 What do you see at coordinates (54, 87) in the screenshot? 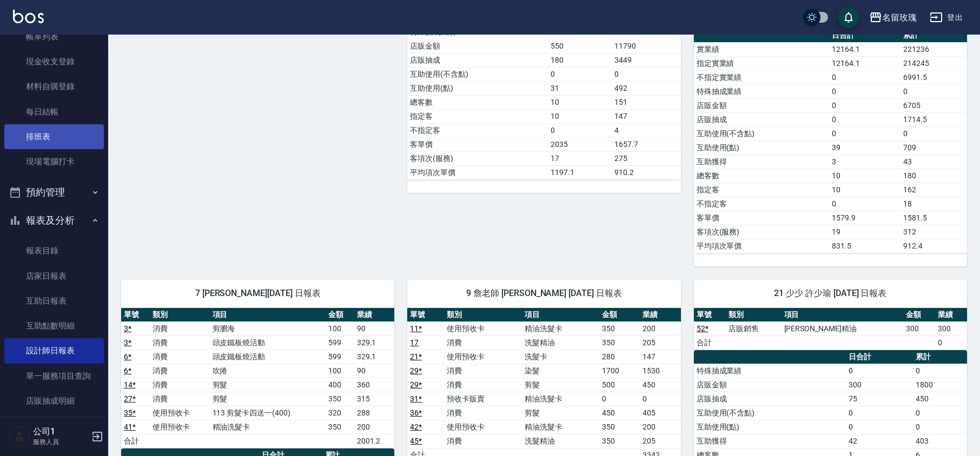
I see `a: 材料自購登錄` at bounding box center [54, 87].